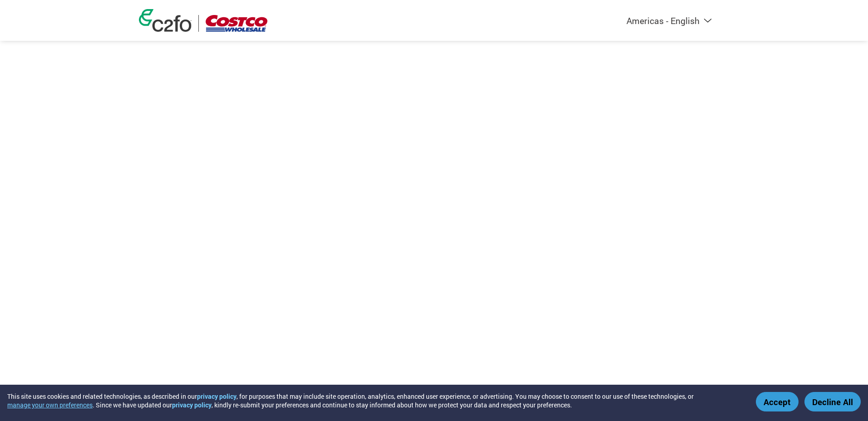  What do you see at coordinates (833, 402) in the screenshot?
I see `button: Decline All` at bounding box center [833, 402].